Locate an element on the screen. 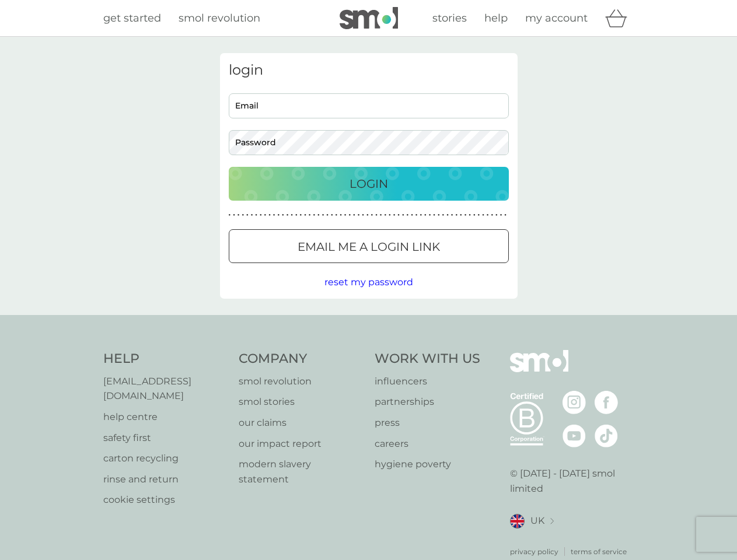 The image size is (737, 560). a: our impact report is located at coordinates (300, 444).